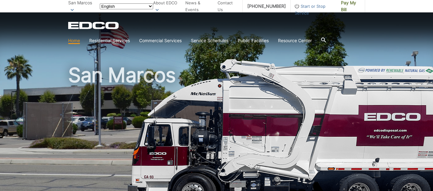 This screenshot has width=433, height=191. I want to click on a: EDCD logo. Return to the homepage., so click(94, 25).